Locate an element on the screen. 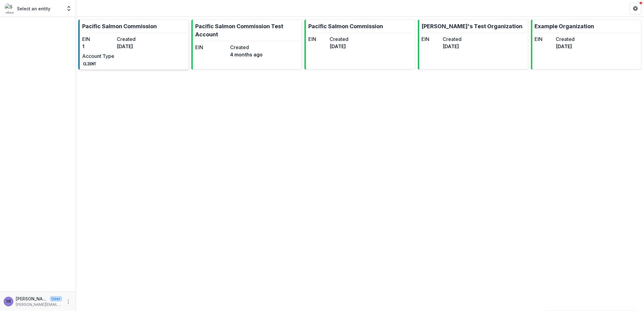 This screenshot has height=311, width=644. button: More is located at coordinates (68, 302).